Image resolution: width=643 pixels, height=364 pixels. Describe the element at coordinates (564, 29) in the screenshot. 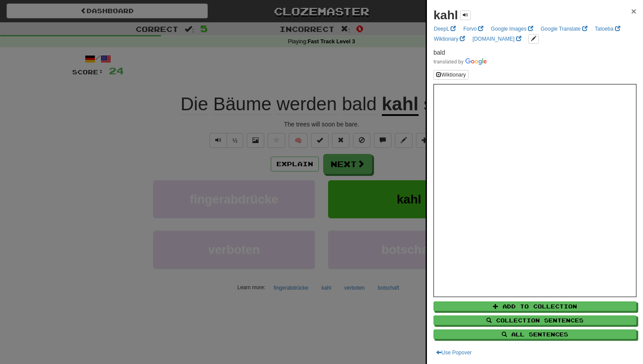

I see `a: Google Translate` at that location.